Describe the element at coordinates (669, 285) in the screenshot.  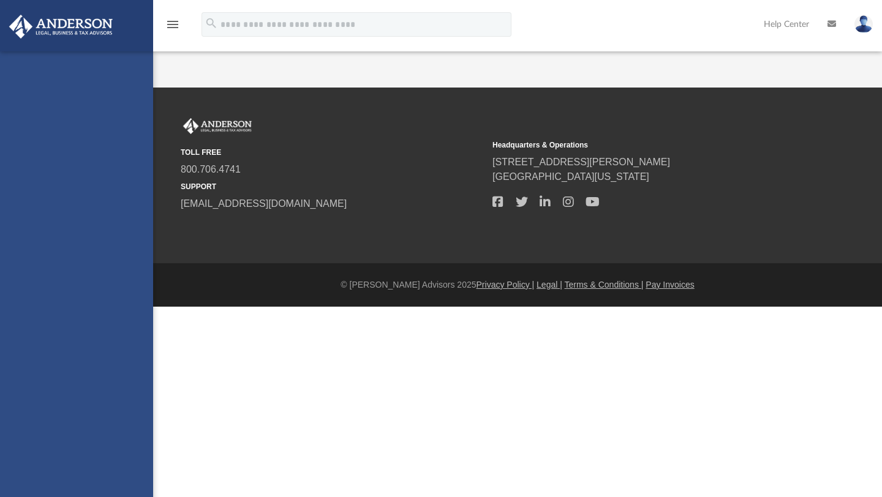
I see `a: Pay Invoices` at that location.